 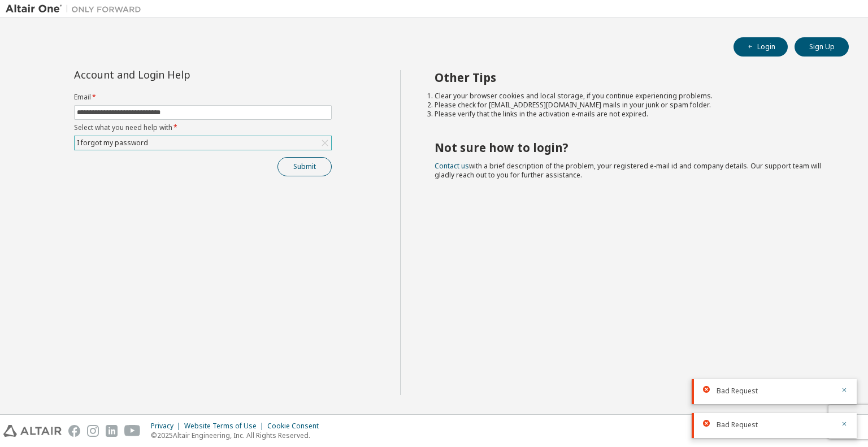 I want to click on img: altair_logo.svg, so click(x=33, y=430).